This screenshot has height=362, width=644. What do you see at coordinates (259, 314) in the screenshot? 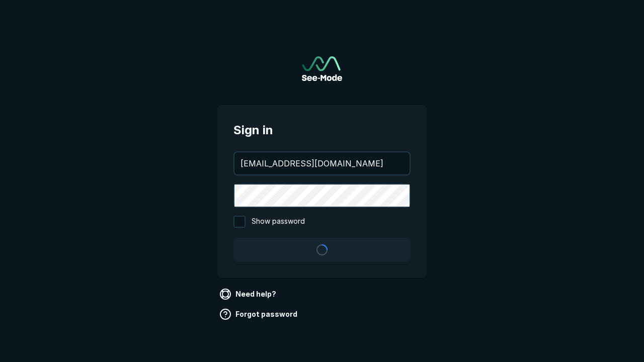
I see `a: Forgot password` at bounding box center [259, 314].